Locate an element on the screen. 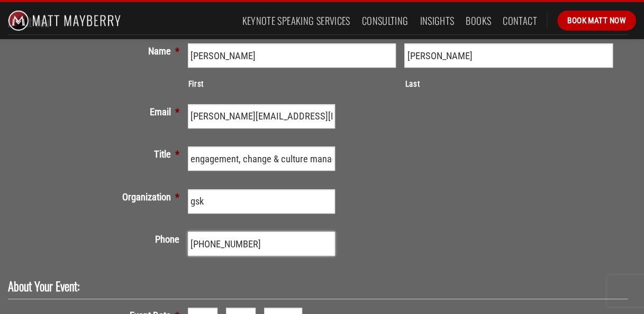 The height and width of the screenshot is (314, 644). a: Keynote Speaking Services is located at coordinates (296, 21).